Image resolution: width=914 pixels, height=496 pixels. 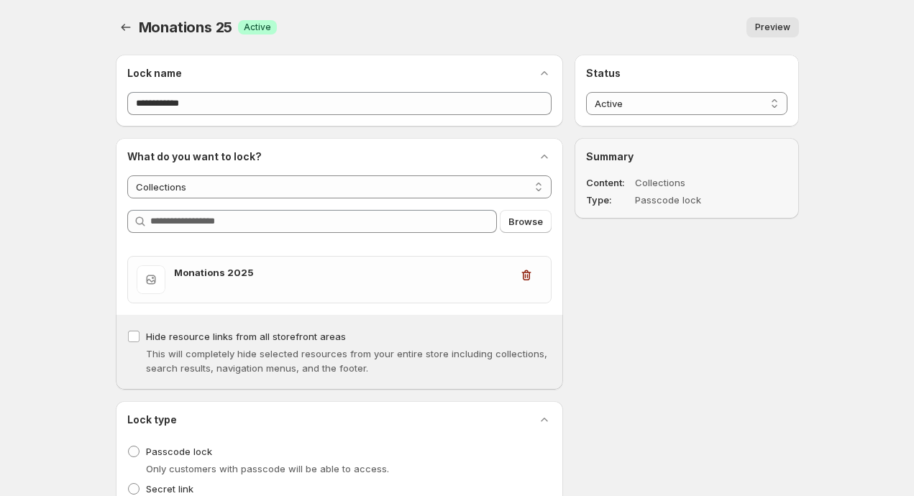 What do you see at coordinates (170, 489) in the screenshot?
I see `span: Secret link` at bounding box center [170, 489].